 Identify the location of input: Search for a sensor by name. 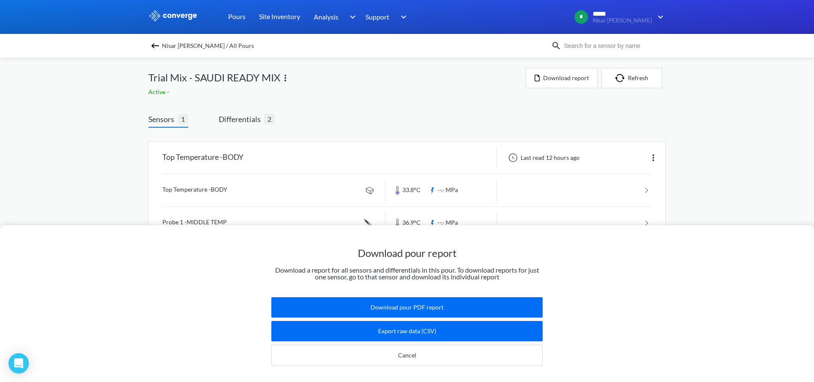
(612, 46).